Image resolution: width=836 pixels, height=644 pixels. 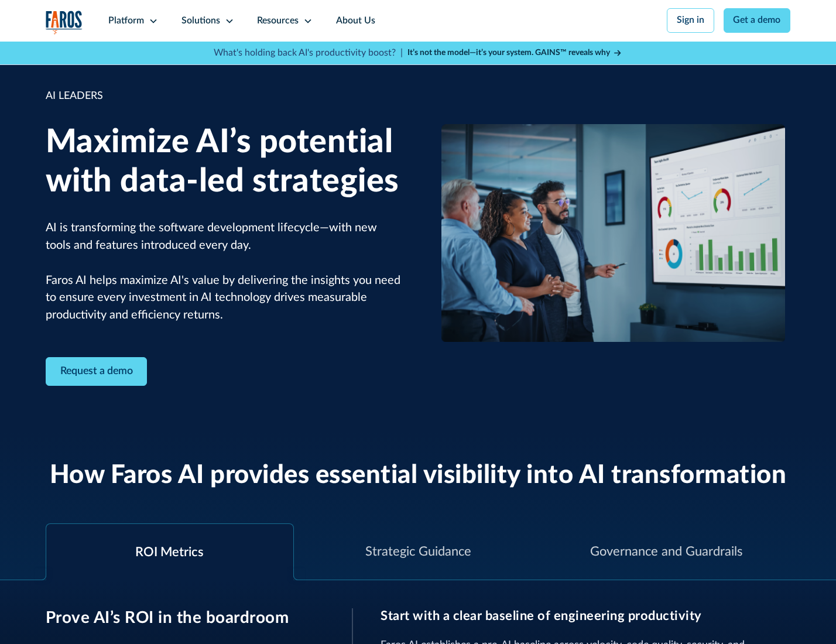 What do you see at coordinates (509, 52) in the screenshot?
I see `strong: It’s not the model—it’s your system. GAINS™ reveals why` at bounding box center [509, 52].